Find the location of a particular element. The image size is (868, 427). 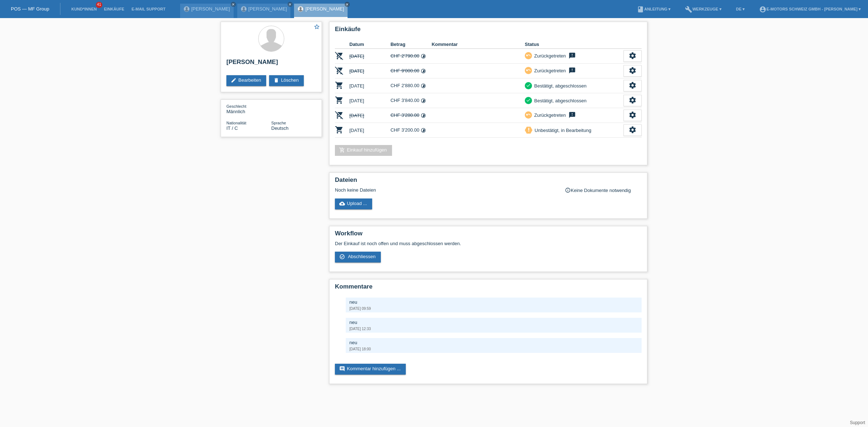

span: Geschlecht is located at coordinates (236, 107).